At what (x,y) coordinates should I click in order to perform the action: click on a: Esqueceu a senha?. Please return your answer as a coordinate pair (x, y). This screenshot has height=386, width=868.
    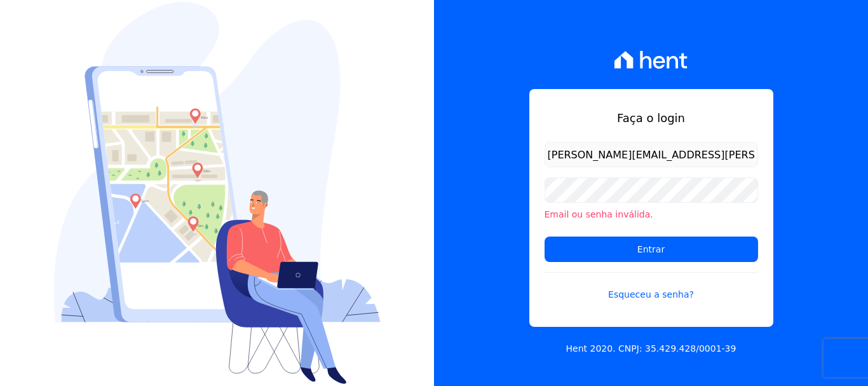
    Looking at the image, I should click on (651, 287).